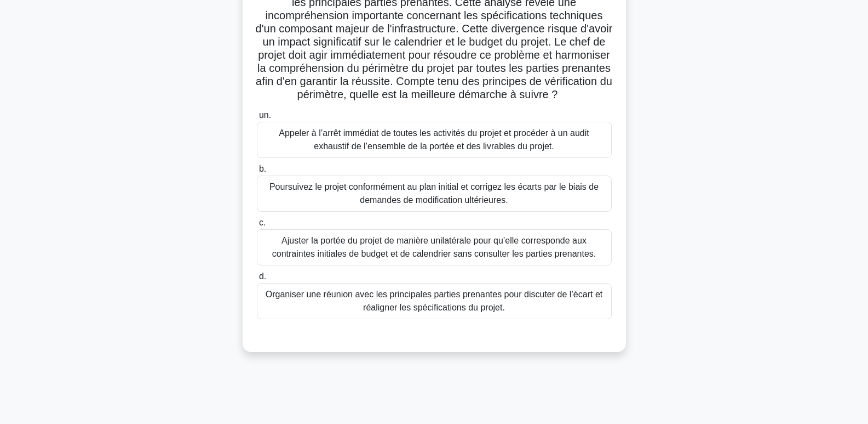 The image size is (868, 424). Describe the element at coordinates (434, 300) in the screenshot. I see `font: Organiser une réunion avec les principales parties prenantes pour discuter de l’écart et réaligne...` at that location.